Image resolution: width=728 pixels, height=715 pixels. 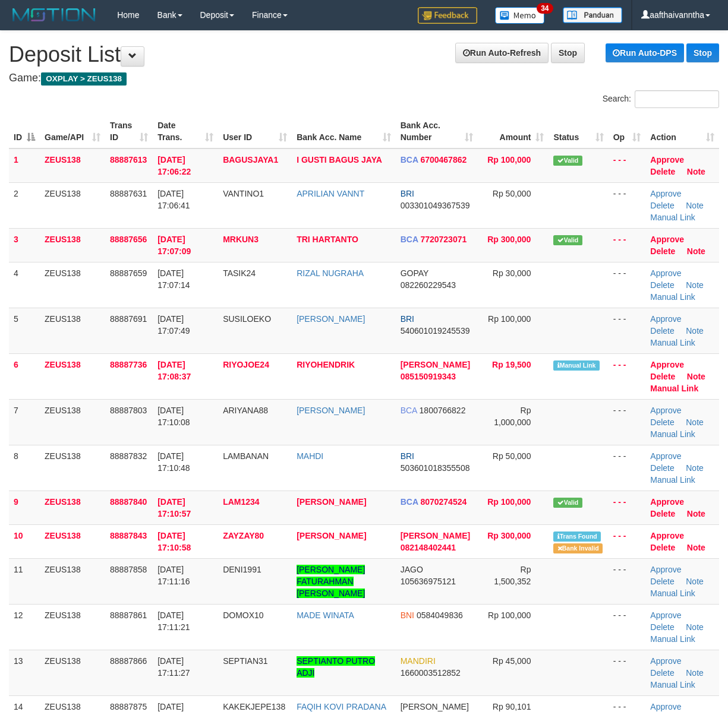 What do you see at coordinates (326, 365) in the screenshot?
I see `a: RIYOHENDRIK` at bounding box center [326, 365].